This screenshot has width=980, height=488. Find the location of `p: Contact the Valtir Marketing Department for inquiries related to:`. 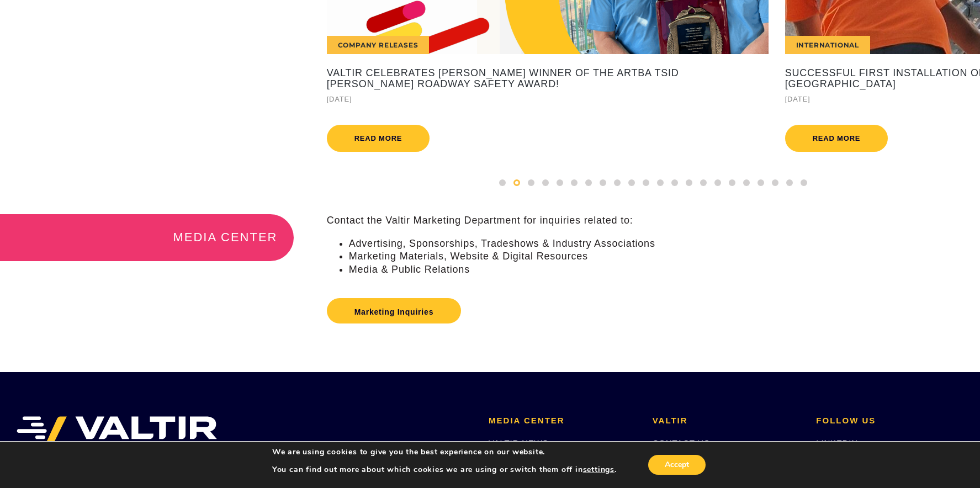

p: Contact the Valtir Marketing Department for inquiries related to: is located at coordinates (653, 220).